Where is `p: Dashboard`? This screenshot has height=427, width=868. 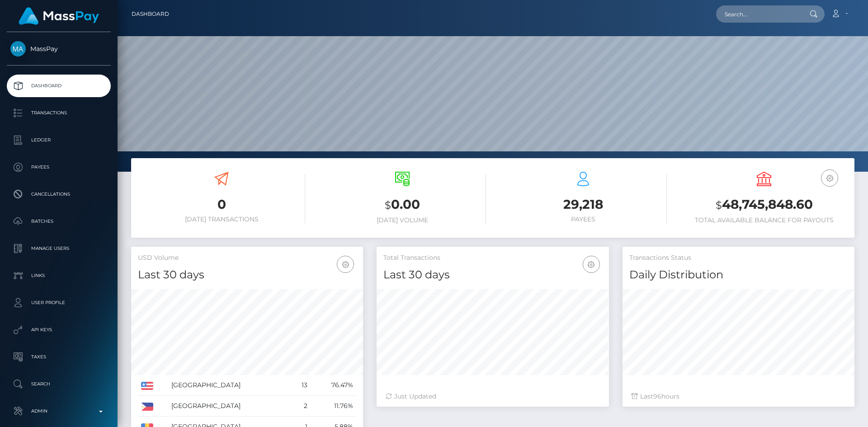
p: Dashboard is located at coordinates (59, 86).